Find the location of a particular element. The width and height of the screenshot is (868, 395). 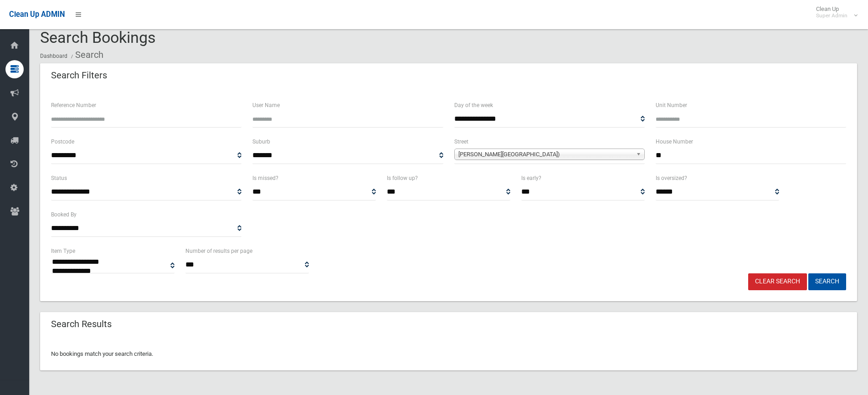

small: Super Admin is located at coordinates (832, 16).